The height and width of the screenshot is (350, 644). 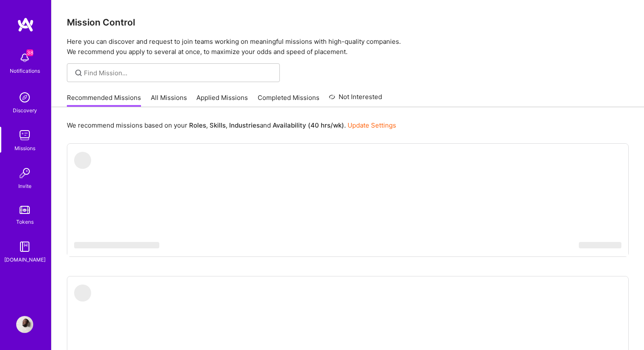 What do you see at coordinates (25, 58) in the screenshot?
I see `img: bell` at bounding box center [25, 58].